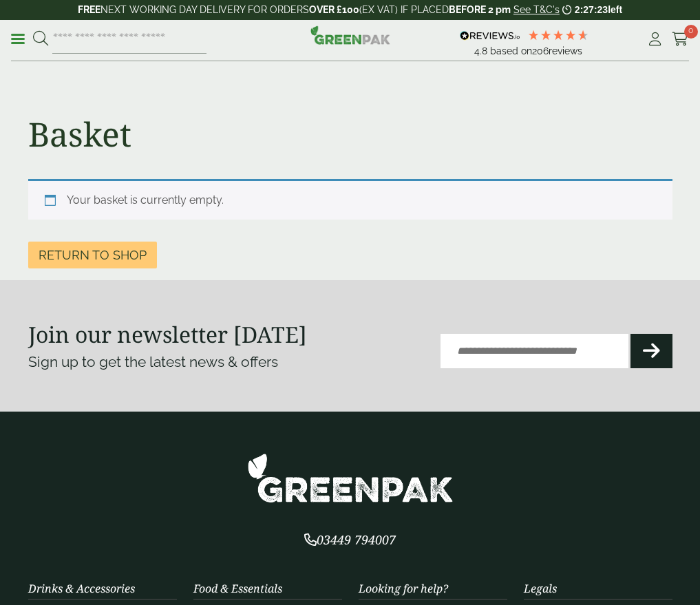 The image size is (700, 605). I want to click on strong: FREE, so click(89, 10).